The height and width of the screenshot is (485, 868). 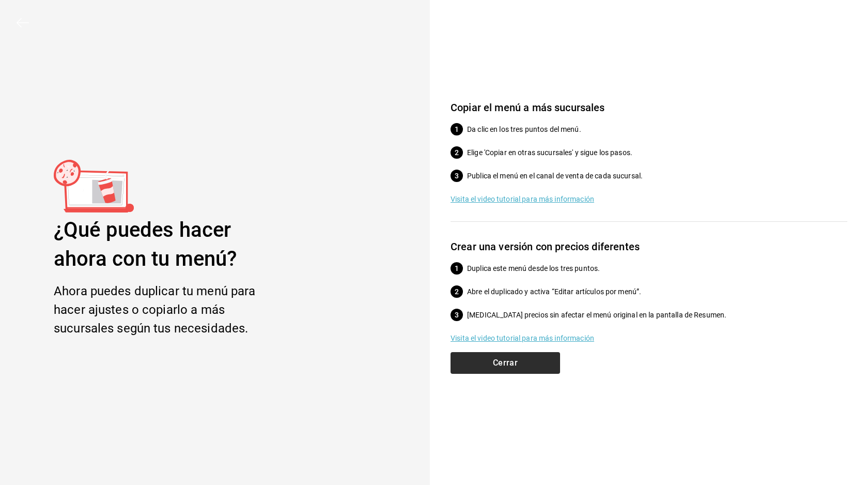 I want to click on p: Abre el duplicado y activa “Editar artículos por menú”., so click(x=657, y=292).